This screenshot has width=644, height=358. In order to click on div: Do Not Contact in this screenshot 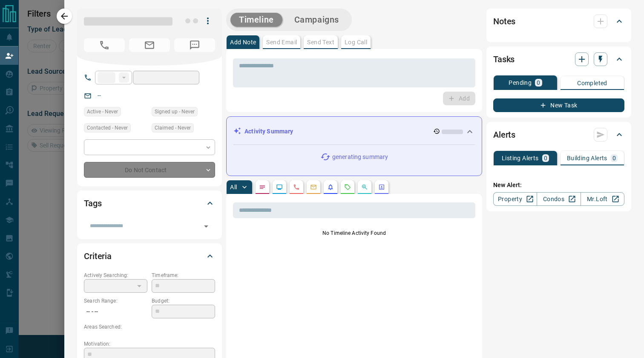, I will do `click(149, 170)`.